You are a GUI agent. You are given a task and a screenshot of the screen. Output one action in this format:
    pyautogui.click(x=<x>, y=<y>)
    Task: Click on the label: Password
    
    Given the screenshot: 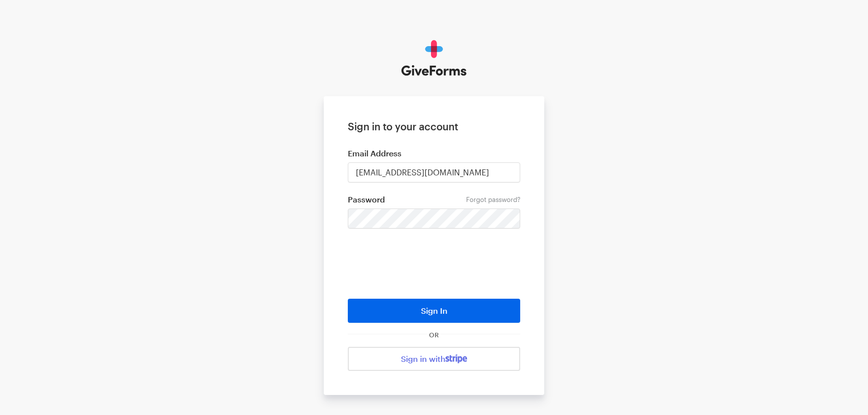 What is the action you would take?
    pyautogui.click(x=434, y=199)
    